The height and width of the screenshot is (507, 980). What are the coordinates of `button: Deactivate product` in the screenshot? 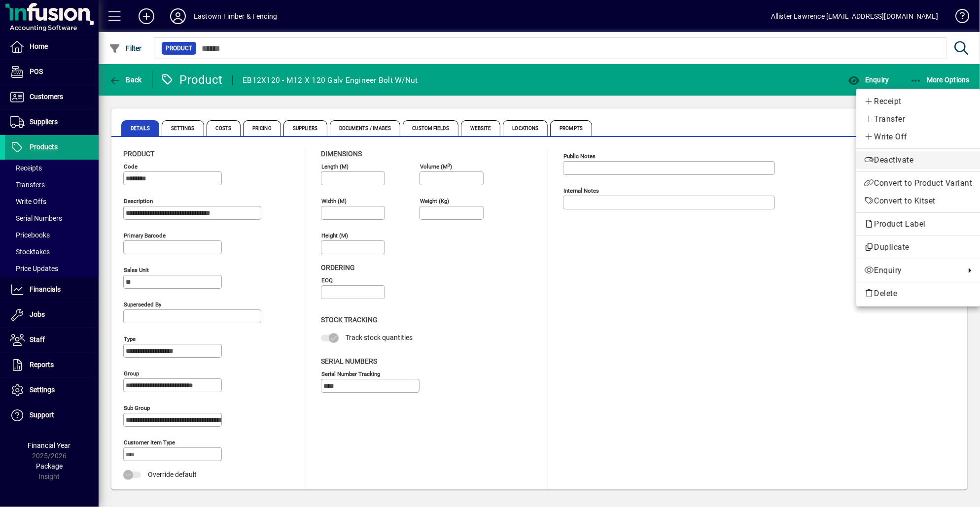 It's located at (917, 160).